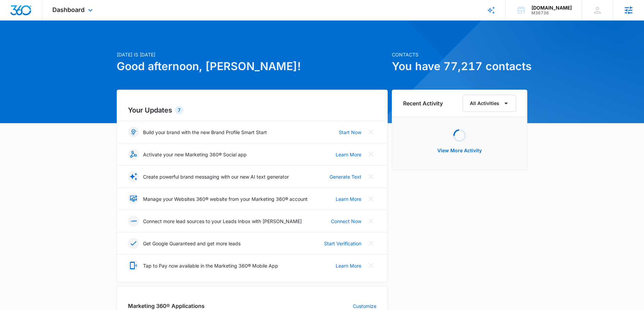 The height and width of the screenshot is (310, 644). What do you see at coordinates (211, 265) in the screenshot?
I see `p: Tap to Pay now available in the Marketing 360® Mobile App` at bounding box center [211, 265].